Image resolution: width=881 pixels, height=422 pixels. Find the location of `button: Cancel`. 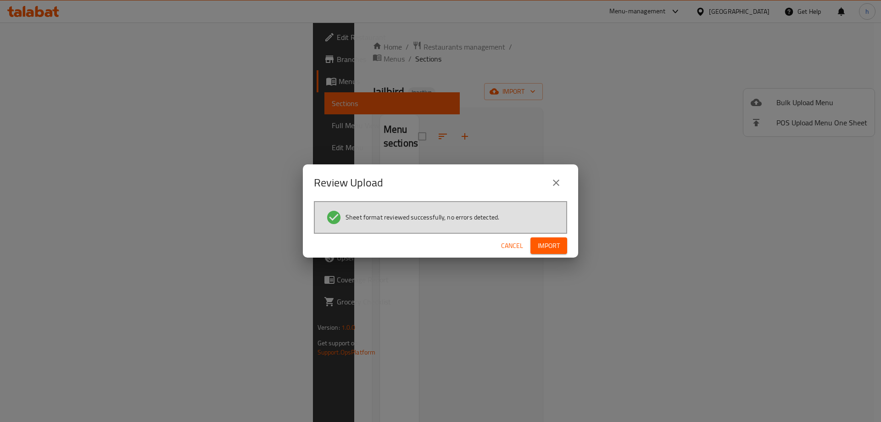

button: Cancel is located at coordinates (512, 245).